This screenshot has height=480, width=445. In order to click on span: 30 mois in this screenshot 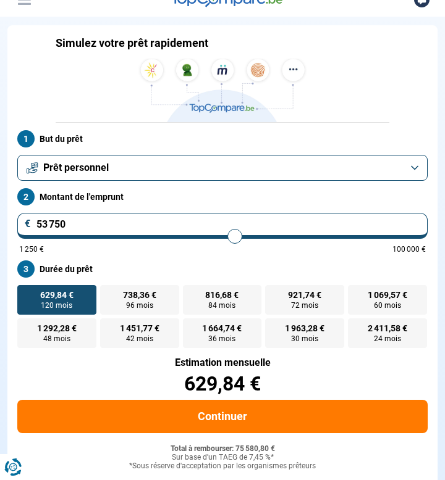, I will do `click(304, 339)`.